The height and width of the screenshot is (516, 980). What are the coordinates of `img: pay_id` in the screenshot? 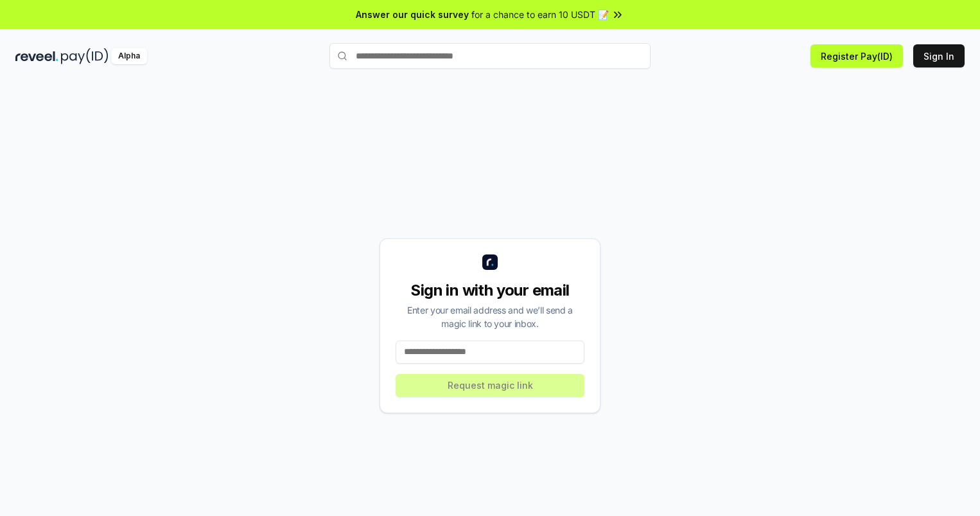 It's located at (85, 55).